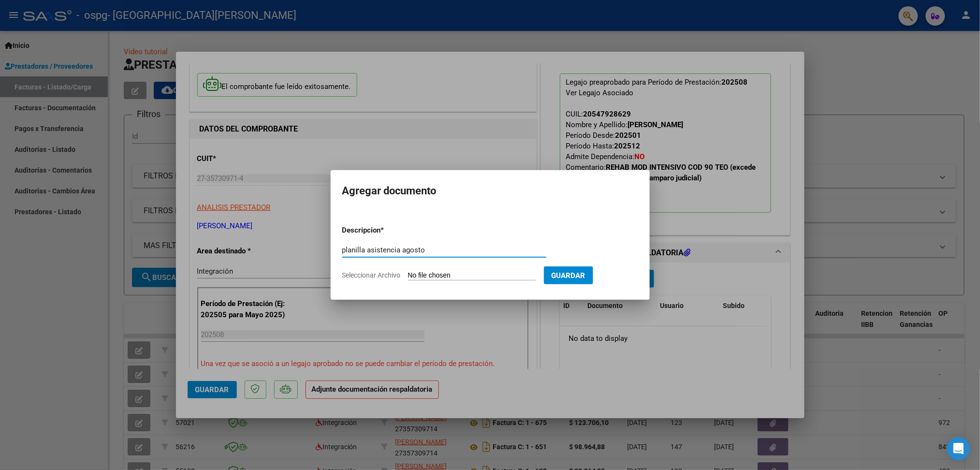 The width and height of the screenshot is (980, 470). I want to click on div: Open Intercom Messenger, so click(959, 449).